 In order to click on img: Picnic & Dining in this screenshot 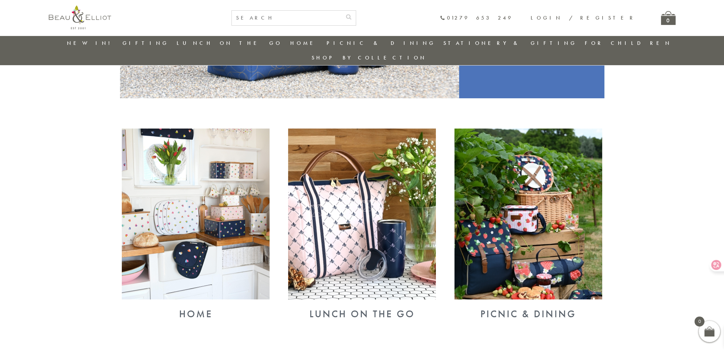, I will do `click(528, 214)`.